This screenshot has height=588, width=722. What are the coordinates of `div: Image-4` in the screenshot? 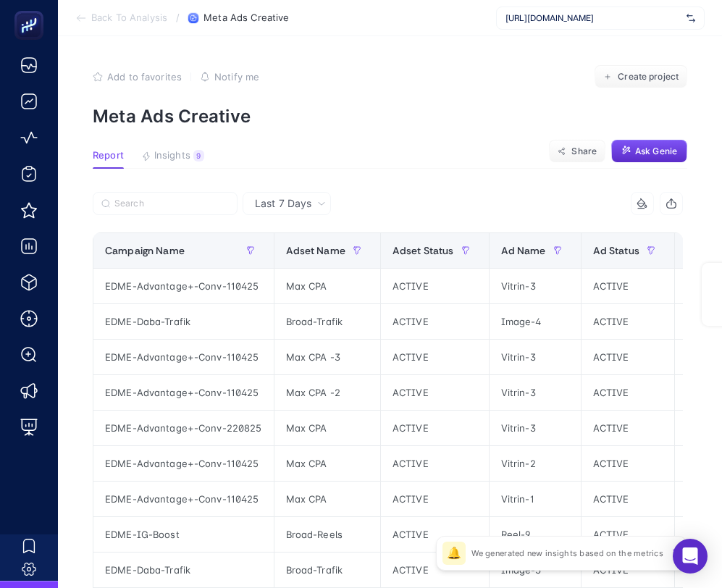 It's located at (535, 321).